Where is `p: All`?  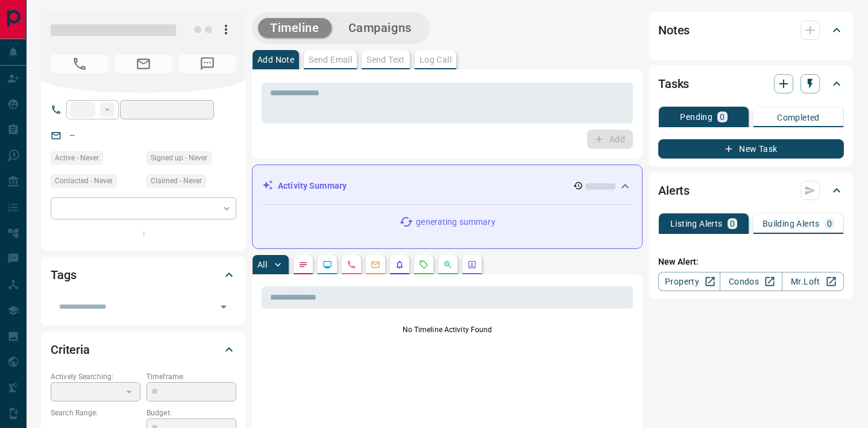 p: All is located at coordinates (262, 265).